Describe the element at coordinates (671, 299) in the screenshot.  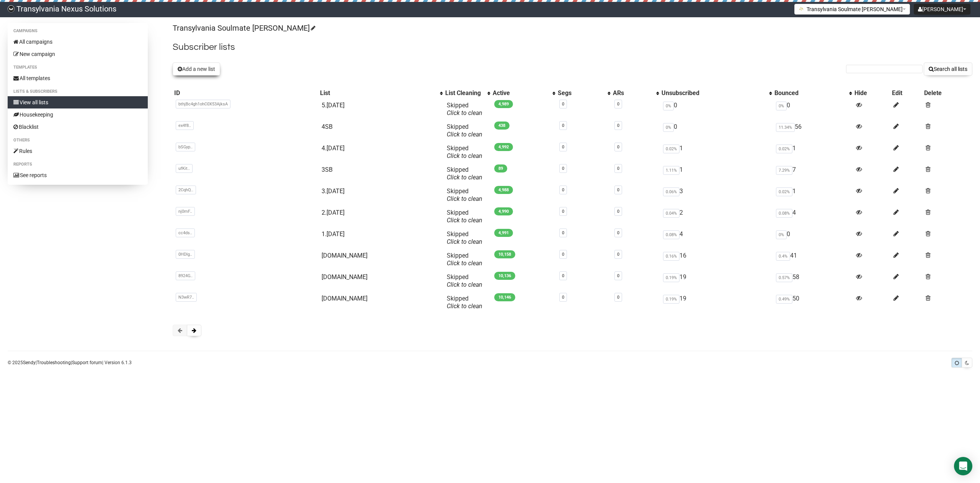
I see `span: 0.19%` at that location.